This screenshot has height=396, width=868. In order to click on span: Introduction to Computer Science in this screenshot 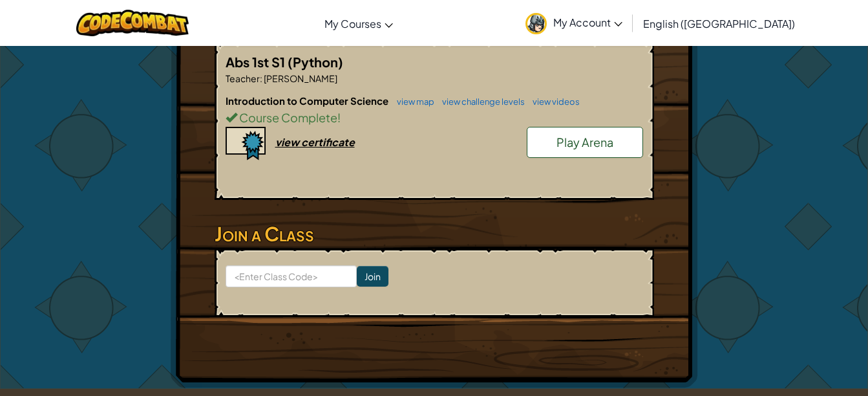, I will do `click(308, 101)`.